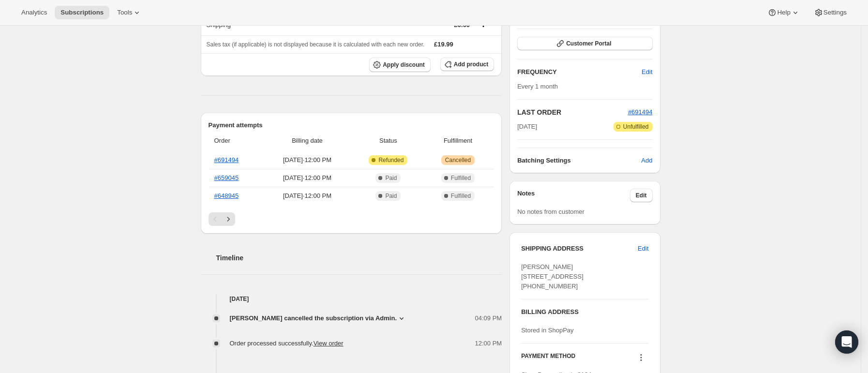 This screenshot has width=868, height=373. I want to click on a: #659045, so click(227, 178).